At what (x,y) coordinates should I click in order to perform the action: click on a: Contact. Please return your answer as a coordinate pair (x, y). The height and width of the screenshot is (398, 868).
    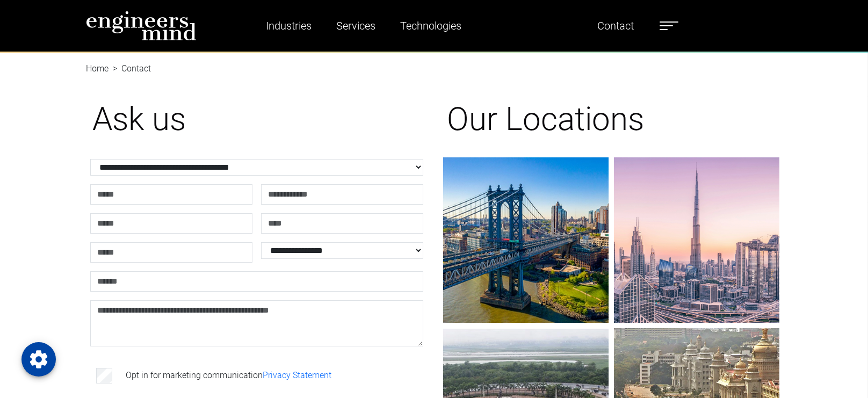
    Looking at the image, I should click on (616, 26).